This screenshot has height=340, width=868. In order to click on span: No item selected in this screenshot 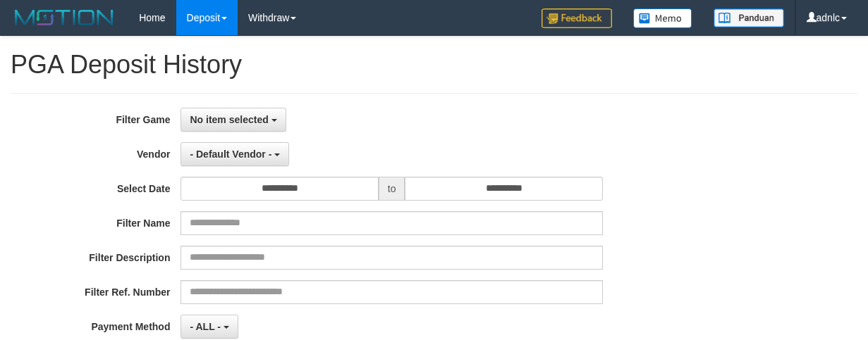, I will do `click(228, 120)`.